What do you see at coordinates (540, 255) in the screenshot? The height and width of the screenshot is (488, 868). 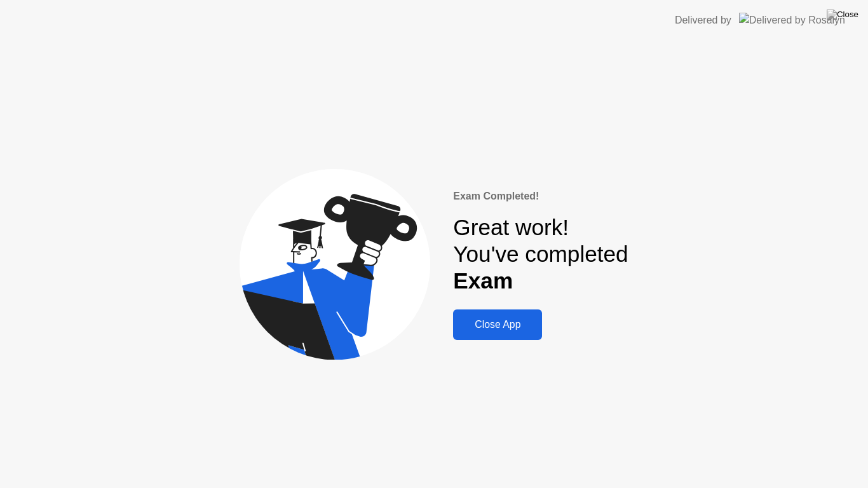 I see `div: Great work! You've completed` at bounding box center [540, 255].